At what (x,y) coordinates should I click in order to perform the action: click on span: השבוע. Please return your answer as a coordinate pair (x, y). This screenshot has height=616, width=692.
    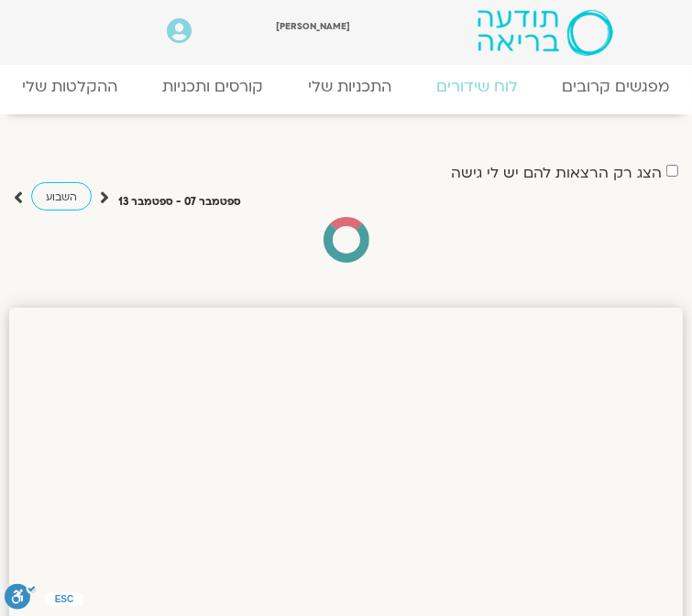
    Looking at the image, I should click on (62, 197).